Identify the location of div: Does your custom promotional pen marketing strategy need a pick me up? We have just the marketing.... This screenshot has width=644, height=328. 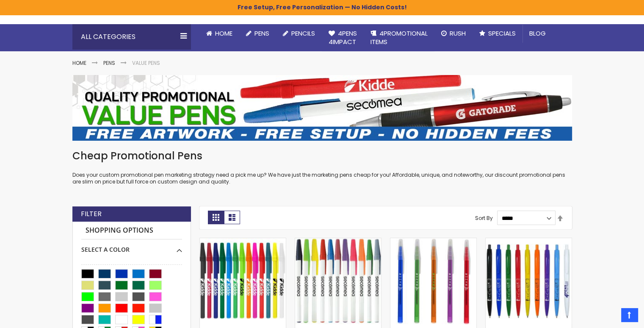
(322, 167).